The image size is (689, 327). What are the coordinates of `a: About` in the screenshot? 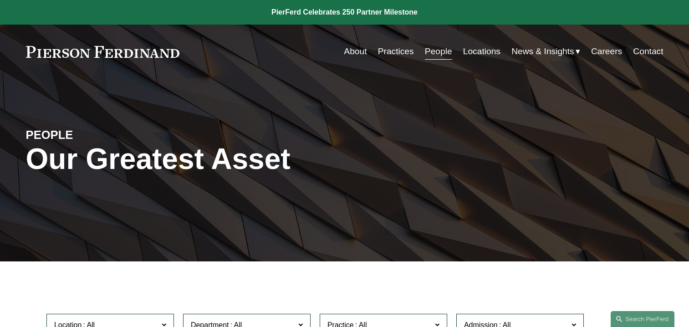 It's located at (355, 51).